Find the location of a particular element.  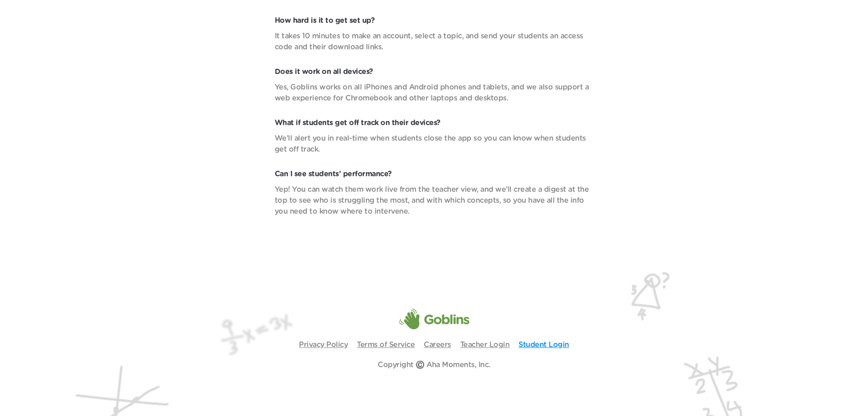

p: It takes 10 minutes to make an account, select a topic, and send your students an access code and... is located at coordinates (434, 42).